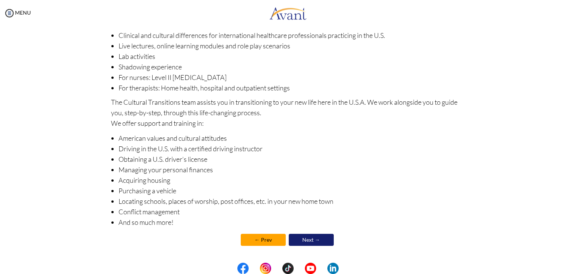  I want to click on li: Live lectures, online learning modules and role play scenarios, so click(292, 46).